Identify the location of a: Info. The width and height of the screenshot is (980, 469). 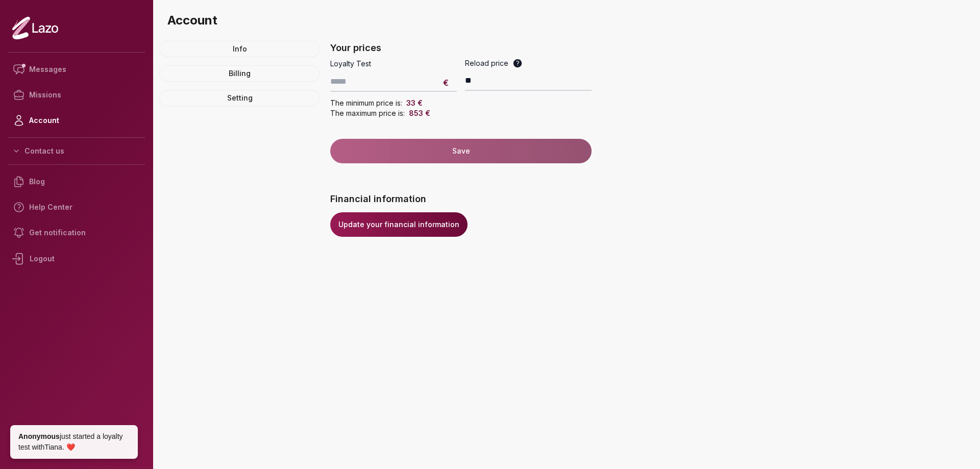
(240, 49).